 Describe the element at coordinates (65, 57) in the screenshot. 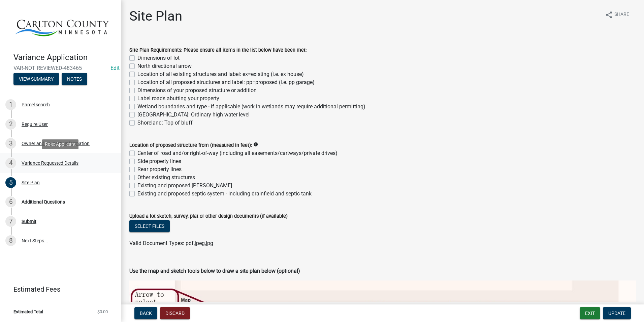

I see `h4: Variance Application` at that location.